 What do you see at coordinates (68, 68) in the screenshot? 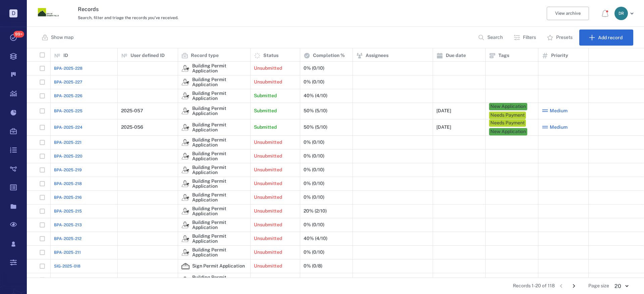
I see `span: BPA-2025-228` at bounding box center [68, 68].